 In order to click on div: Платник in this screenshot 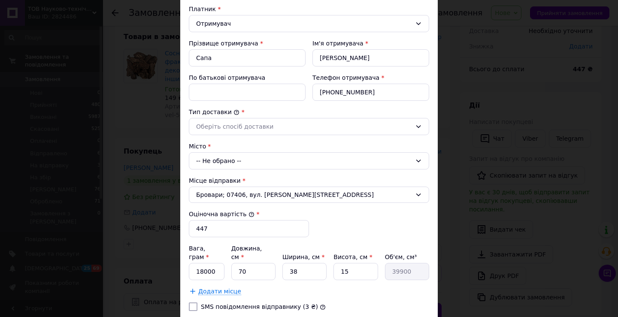, I will do `click(309, 9)`.